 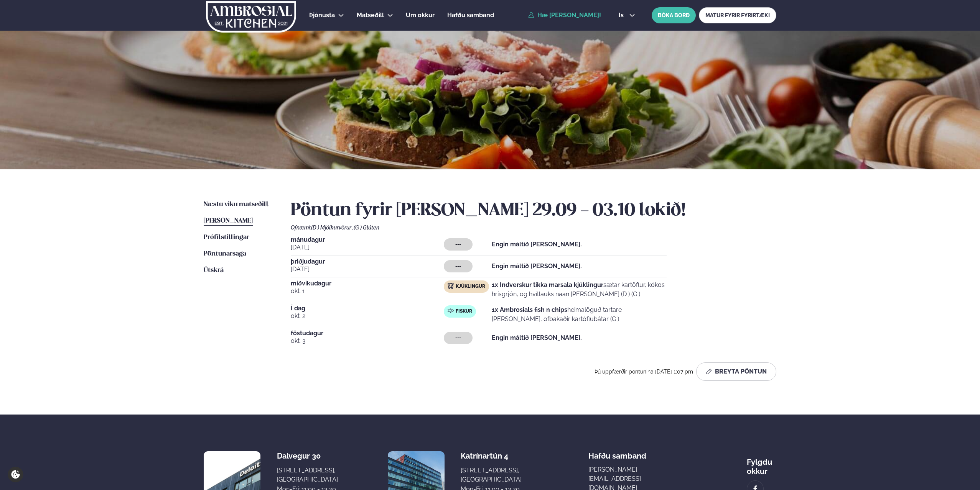 I want to click on strong: 1x Indverskur tikka marsala kjúklingur, so click(x=547, y=285).